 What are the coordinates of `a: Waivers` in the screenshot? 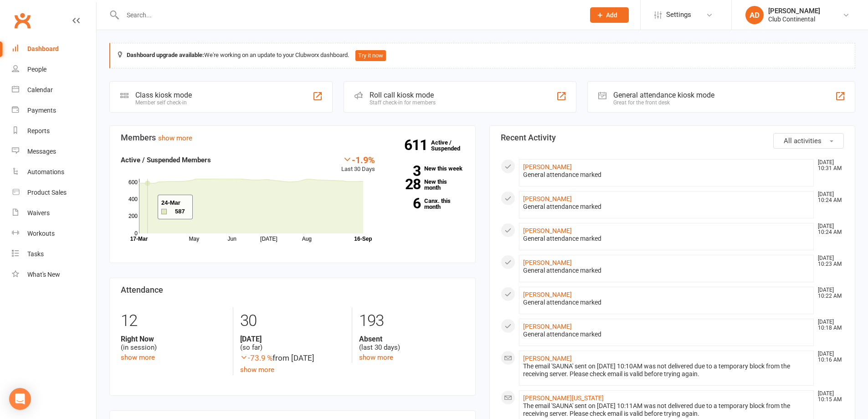 It's located at (54, 213).